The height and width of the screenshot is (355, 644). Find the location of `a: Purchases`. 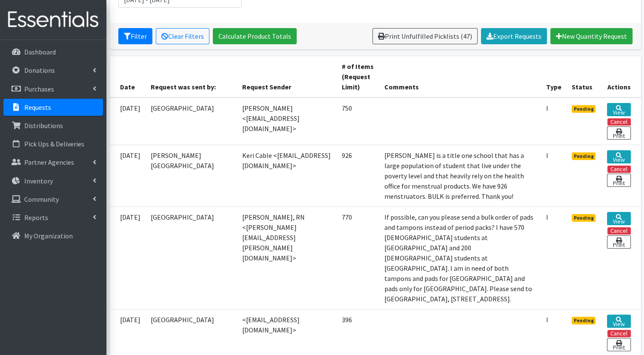

a: Purchases is located at coordinates (54, 89).